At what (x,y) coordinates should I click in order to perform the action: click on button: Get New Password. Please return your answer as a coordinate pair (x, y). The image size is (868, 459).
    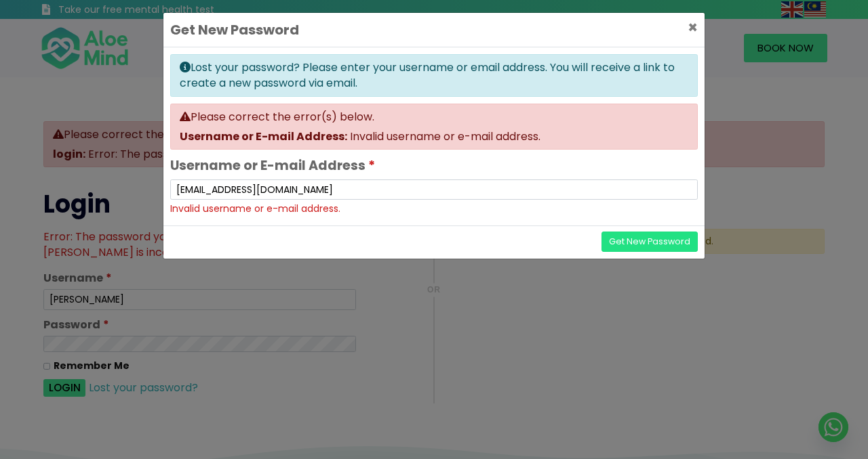
    Looking at the image, I should click on (650, 242).